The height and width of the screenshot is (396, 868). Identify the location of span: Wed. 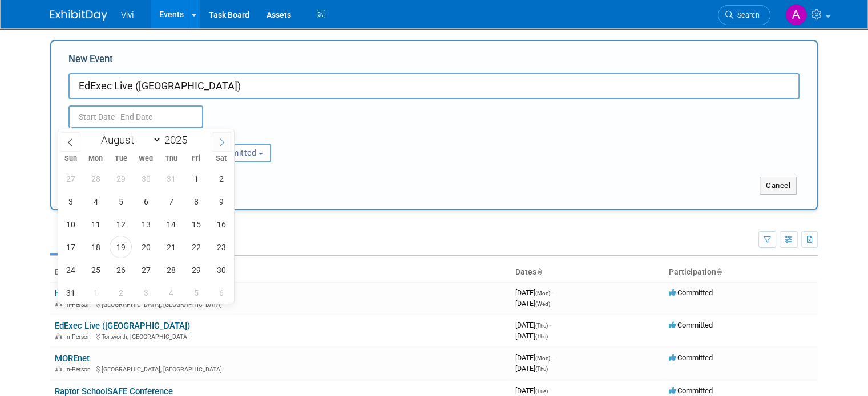
(146, 158).